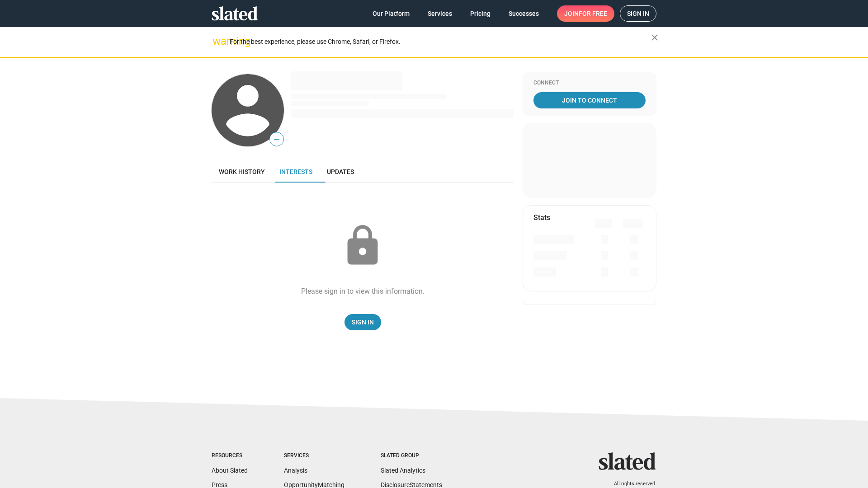  I want to click on a: Pricing, so click(480, 14).